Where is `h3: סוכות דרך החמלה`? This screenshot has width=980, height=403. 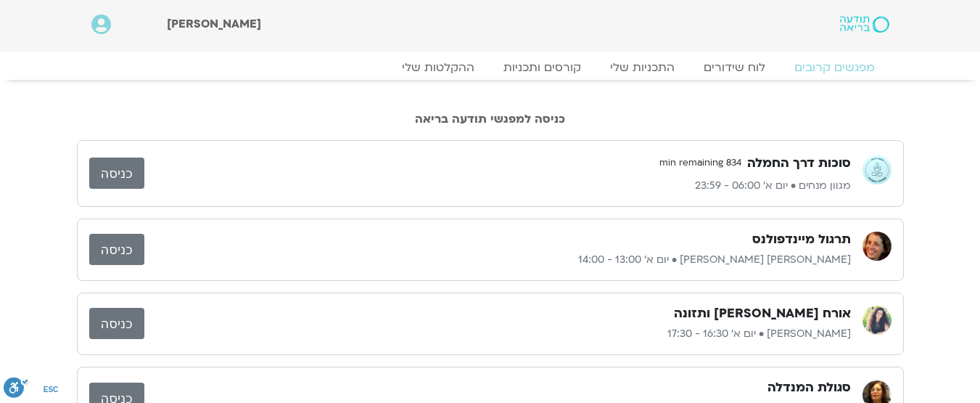
h3: סוכות דרך החמלה is located at coordinates (798, 163).